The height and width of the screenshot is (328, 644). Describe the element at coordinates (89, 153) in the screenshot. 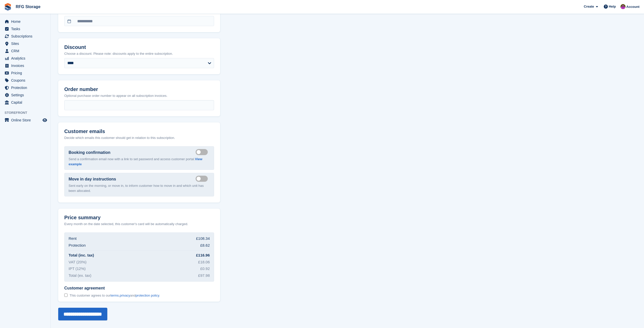

I see `label: Booking confirmation` at that location.